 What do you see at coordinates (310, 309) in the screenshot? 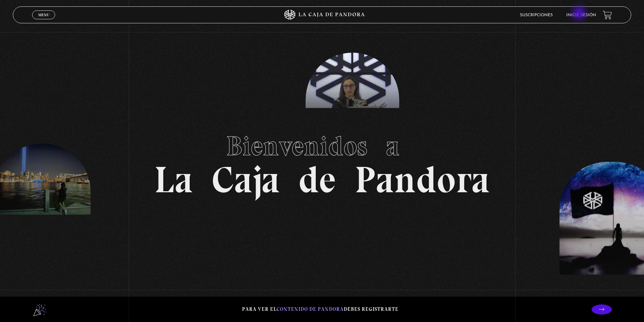
I see `span: contenido de Pandora` at bounding box center [310, 309].